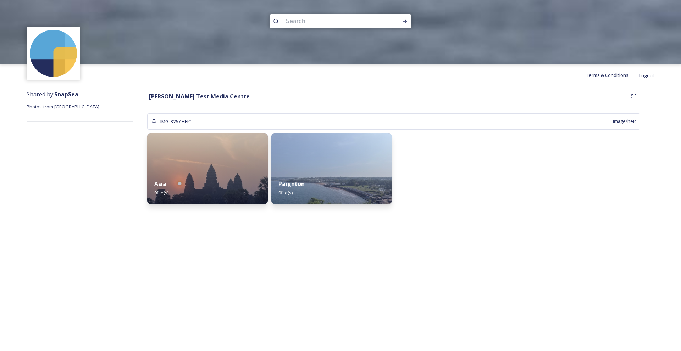 The height and width of the screenshot is (351, 681). Describe the element at coordinates (607, 75) in the screenshot. I see `span: Terms & Conditions` at that location.